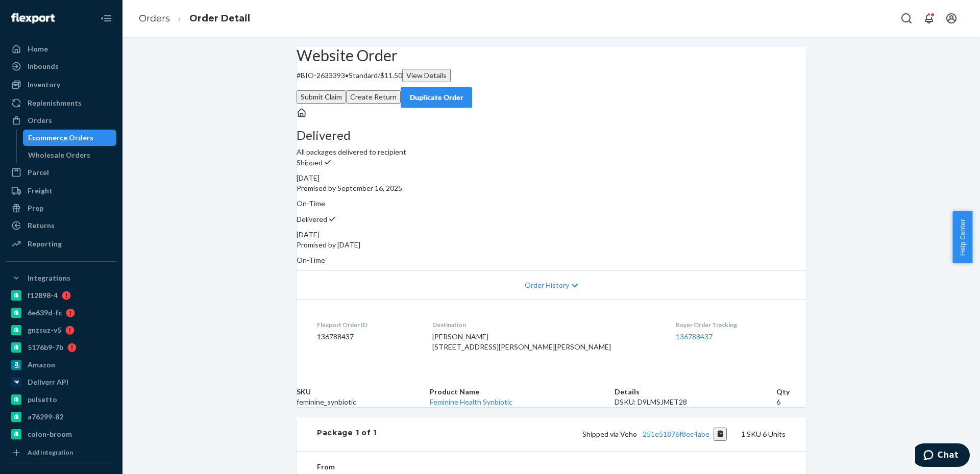 Image resolution: width=980 pixels, height=474 pixels. I want to click on div: Returns, so click(40, 226).